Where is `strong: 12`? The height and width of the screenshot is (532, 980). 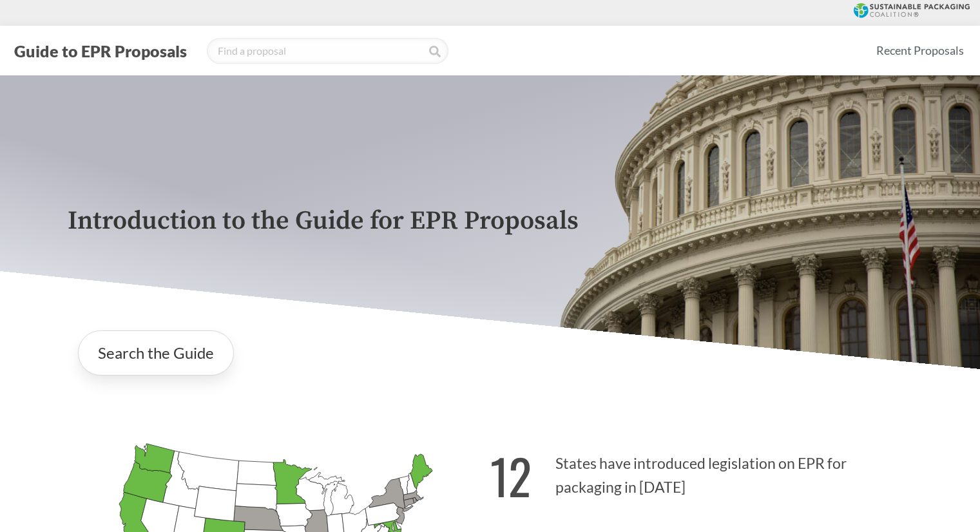
strong: 12 is located at coordinates (511, 475).